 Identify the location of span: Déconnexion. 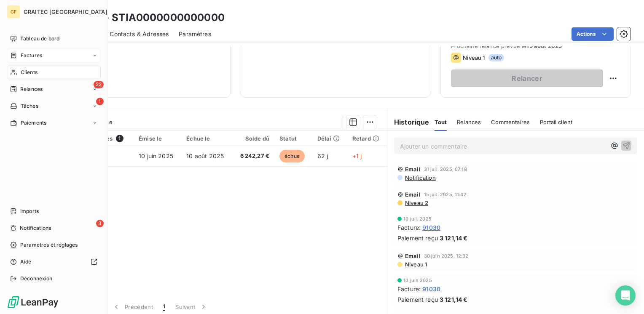
(36, 279).